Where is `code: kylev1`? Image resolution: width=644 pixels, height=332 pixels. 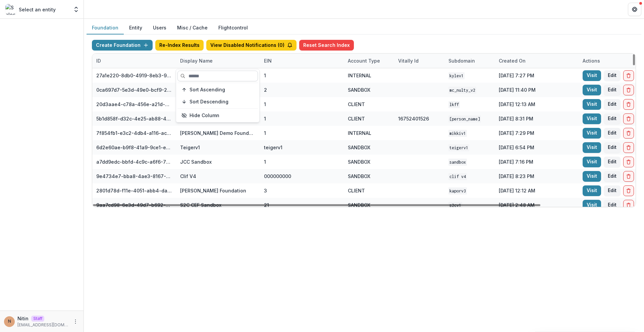
code: kylev1 is located at coordinates (457, 76).